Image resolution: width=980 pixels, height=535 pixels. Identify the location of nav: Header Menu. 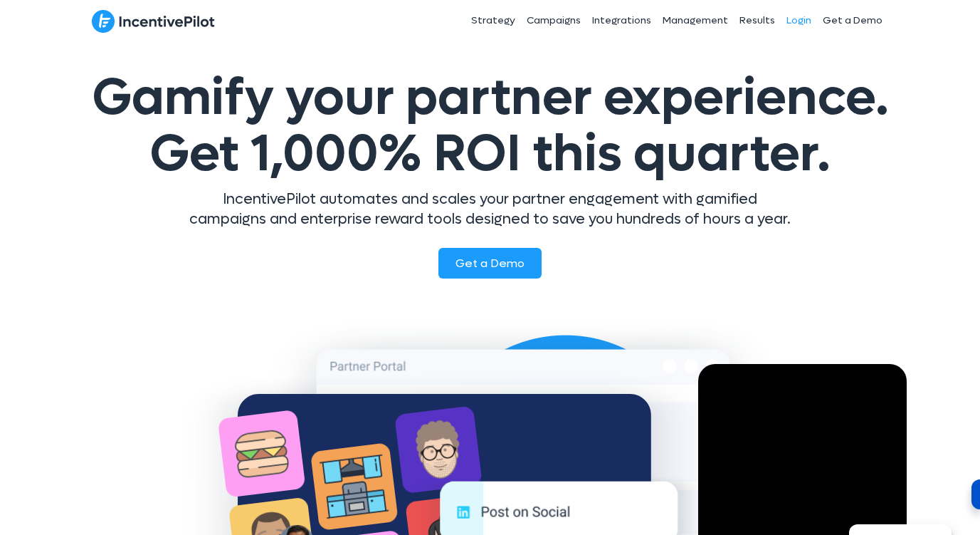
(629, 21).